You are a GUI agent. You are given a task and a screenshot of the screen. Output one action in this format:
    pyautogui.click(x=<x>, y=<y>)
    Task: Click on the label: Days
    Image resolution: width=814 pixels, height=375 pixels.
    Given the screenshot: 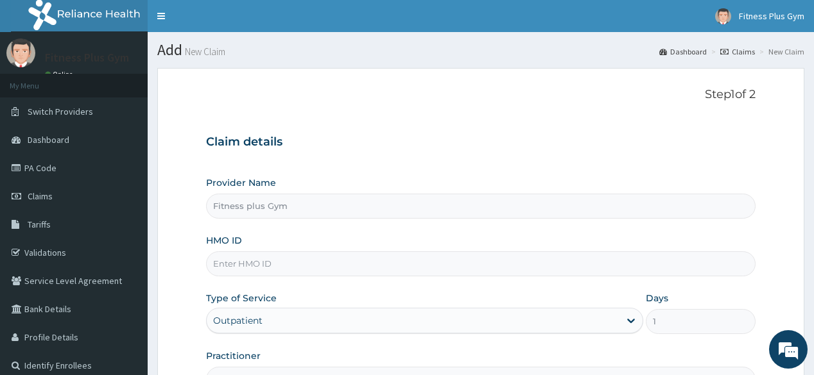 What is the action you would take?
    pyautogui.click(x=657, y=298)
    